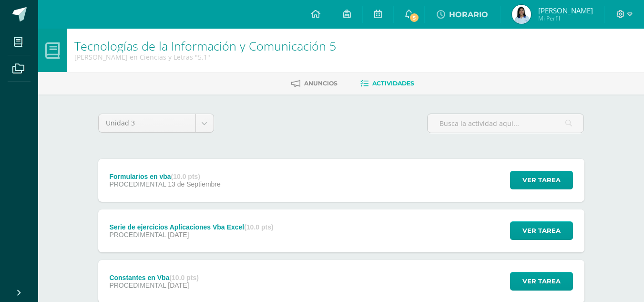 The image size is (644, 302). Describe the element at coordinates (414, 17) in the screenshot. I see `span: 5` at that location.